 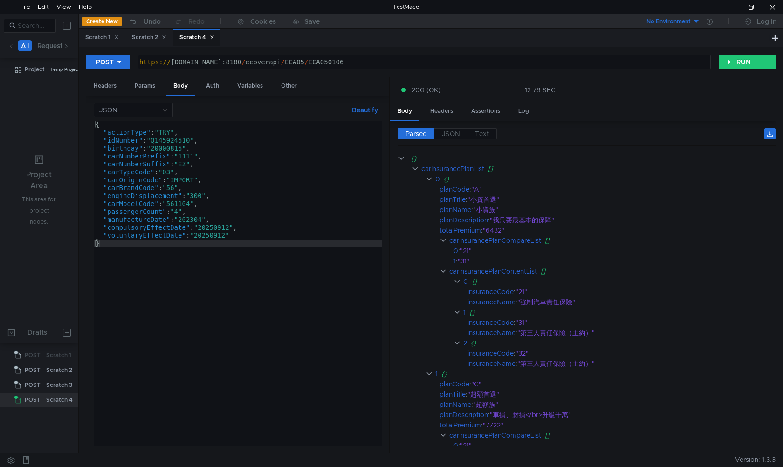 I want to click on div: Auth, so click(x=213, y=86).